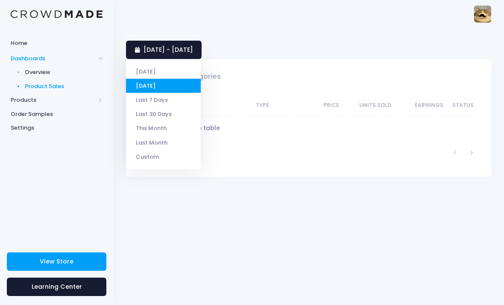 Image resolution: width=504 pixels, height=305 pixels. Describe the element at coordinates (64, 86) in the screenshot. I see `span: Product Sales` at that location.